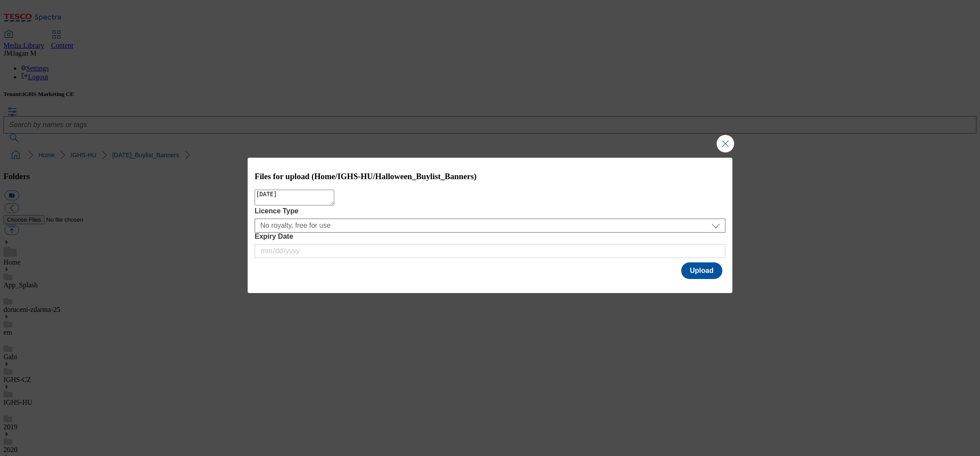  I want to click on button: Close Modal, so click(726, 144).